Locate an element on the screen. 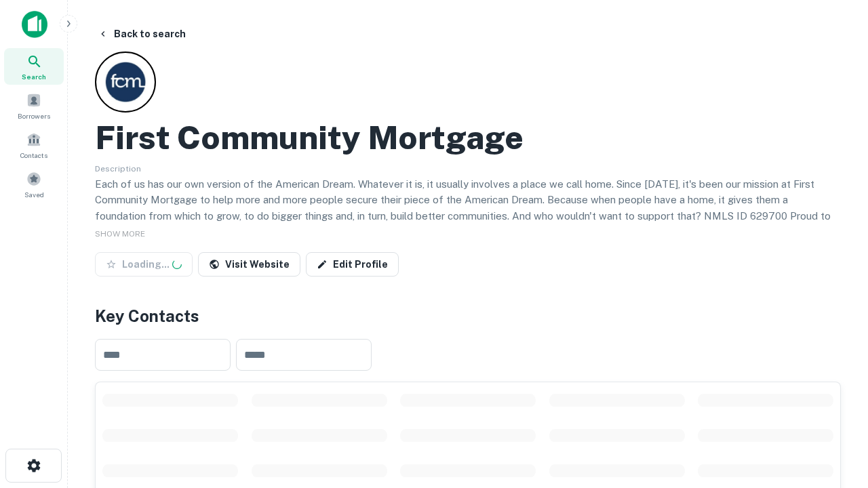  span: Borrowers is located at coordinates (34, 116).